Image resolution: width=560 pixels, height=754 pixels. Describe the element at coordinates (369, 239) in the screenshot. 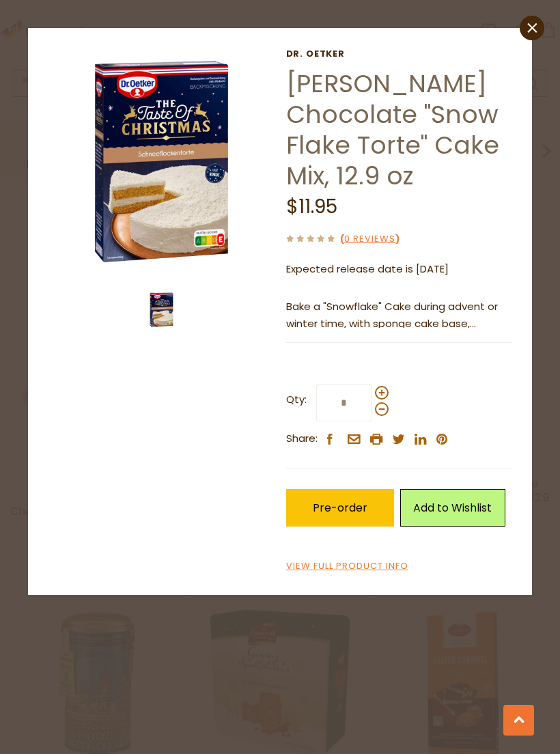

I see `a: 0 Reviews` at that location.